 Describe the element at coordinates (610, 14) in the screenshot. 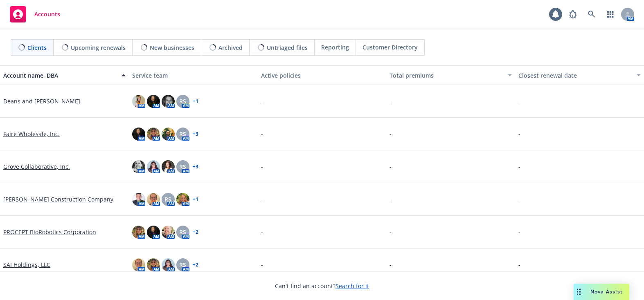

I see `a: Switch app` at that location.